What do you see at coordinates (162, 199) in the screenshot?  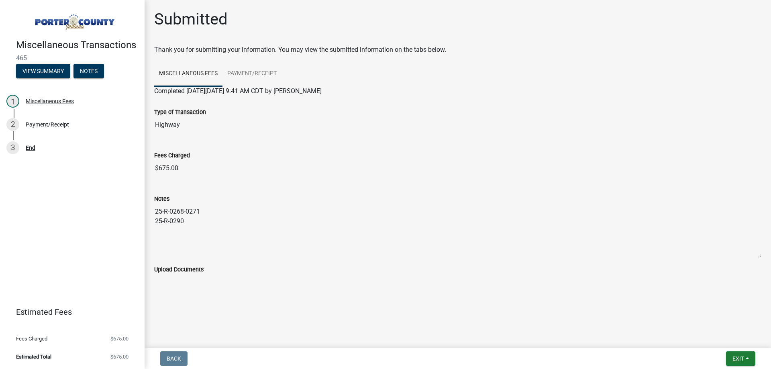 I see `label: Notes` at bounding box center [162, 199].